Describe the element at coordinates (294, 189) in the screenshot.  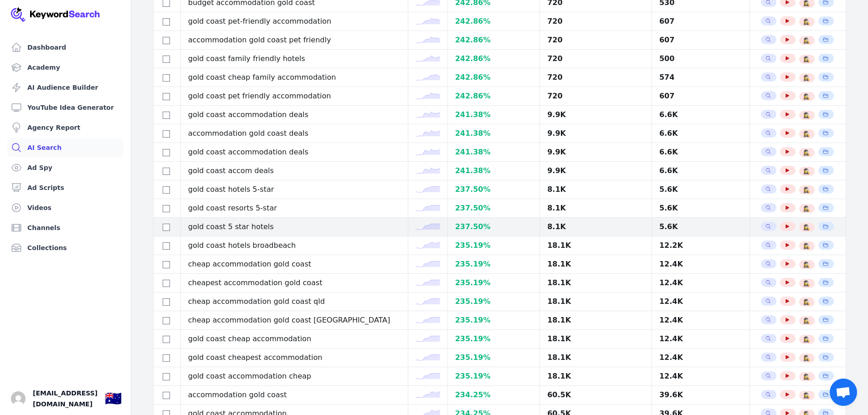
I see `td: gold coast hotels 5-star` at that location.